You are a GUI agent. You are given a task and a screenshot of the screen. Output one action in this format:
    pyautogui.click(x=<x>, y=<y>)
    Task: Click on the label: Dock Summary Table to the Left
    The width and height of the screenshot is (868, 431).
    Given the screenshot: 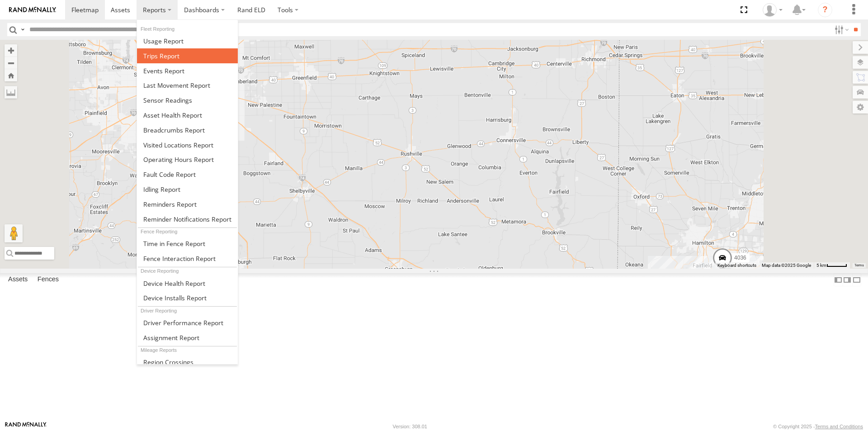 What is the action you would take?
    pyautogui.click(x=838, y=280)
    